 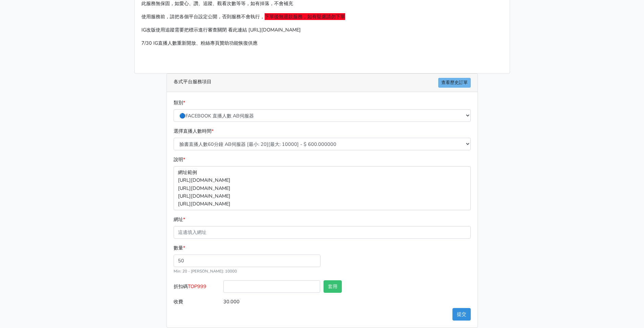 What do you see at coordinates (322, 43) in the screenshot?
I see `p: 7/30 IG直播人數重新開放、粉絲專頁贊助功能恢復供應` at bounding box center [322, 43].